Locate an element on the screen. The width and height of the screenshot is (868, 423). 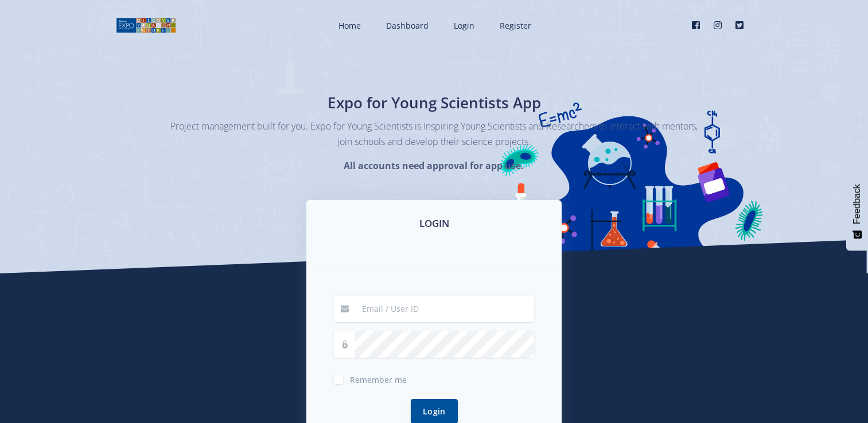
strong: All accounts need approval for app use. is located at coordinates (434, 166).